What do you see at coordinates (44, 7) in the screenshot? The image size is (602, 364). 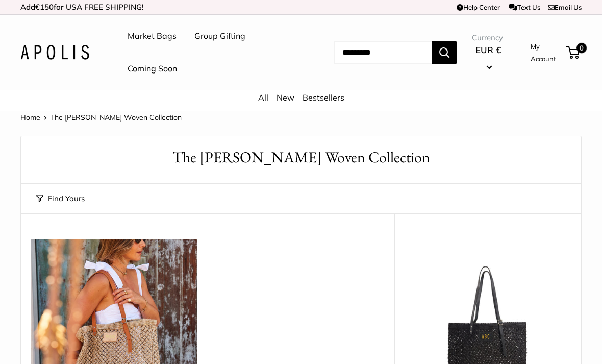 I see `span: €150` at bounding box center [44, 7].